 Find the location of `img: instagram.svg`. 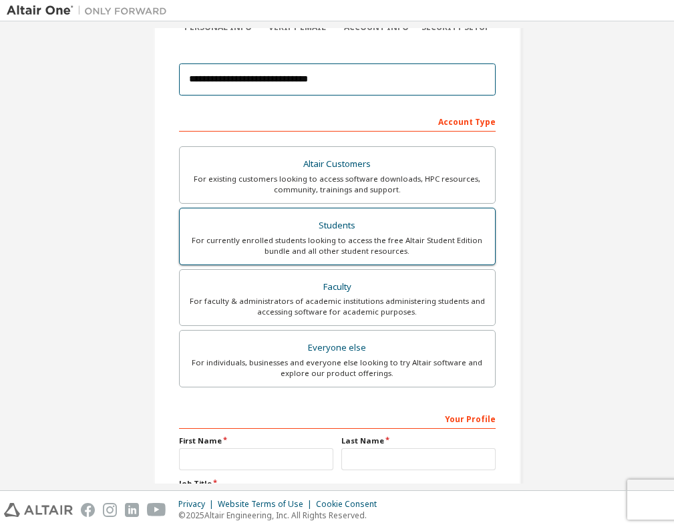

img: instagram.svg is located at coordinates (110, 510).